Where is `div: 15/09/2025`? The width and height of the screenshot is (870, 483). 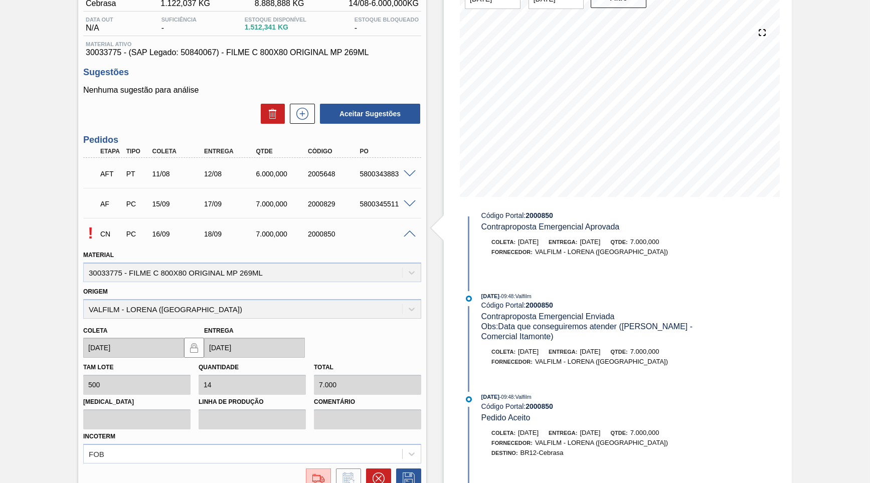
div: 15/09/2025 is located at coordinates (178, 204).